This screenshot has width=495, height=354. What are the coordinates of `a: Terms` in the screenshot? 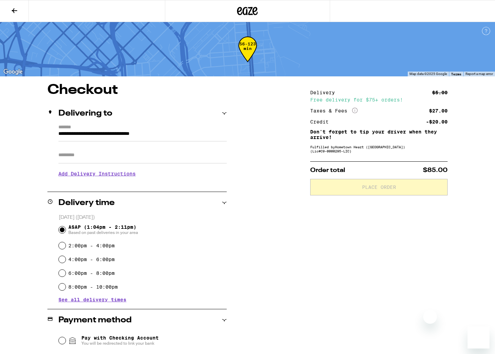 It's located at (457, 74).